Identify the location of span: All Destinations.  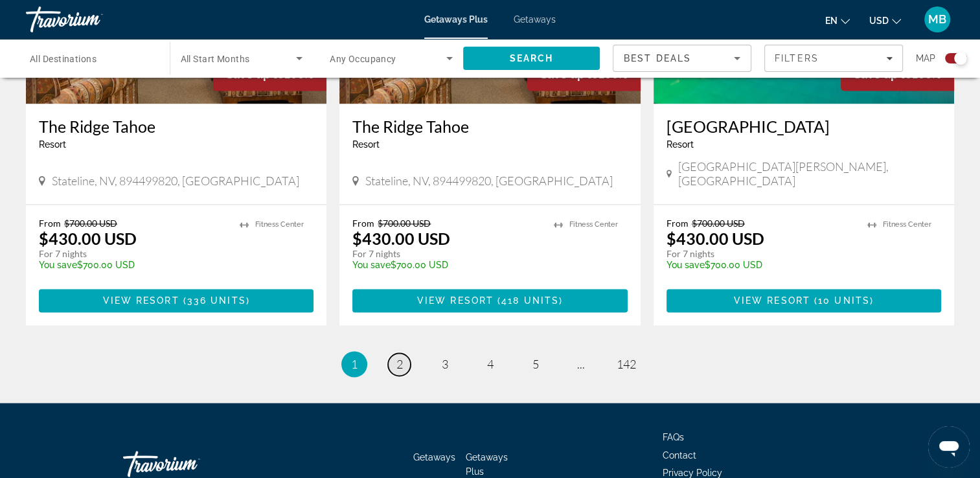
(63, 59).